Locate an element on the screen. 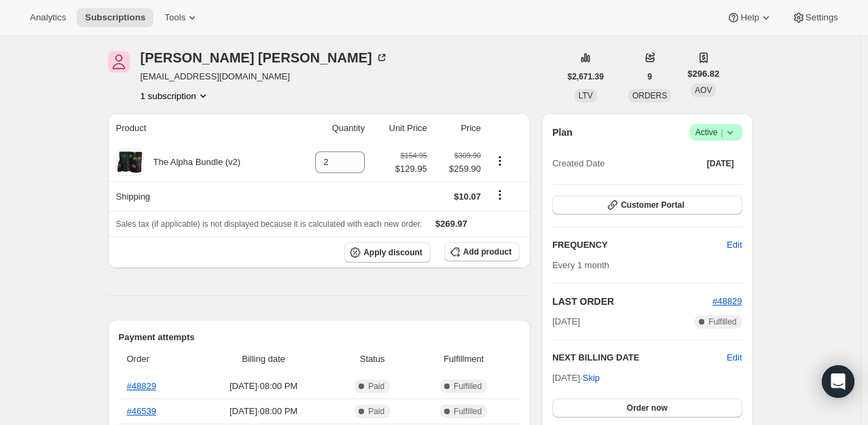 The image size is (868, 425). span: Add product is located at coordinates (487, 252).